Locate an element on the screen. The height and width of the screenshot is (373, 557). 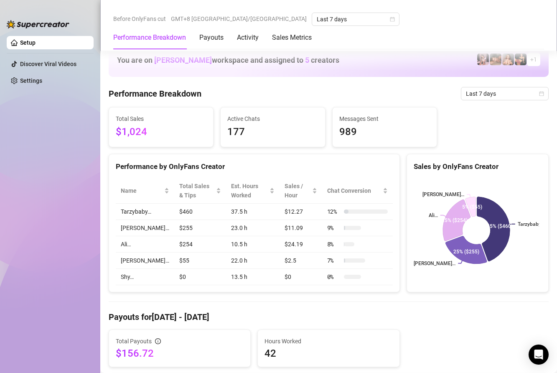
img: Ali is located at coordinates (495, 59).